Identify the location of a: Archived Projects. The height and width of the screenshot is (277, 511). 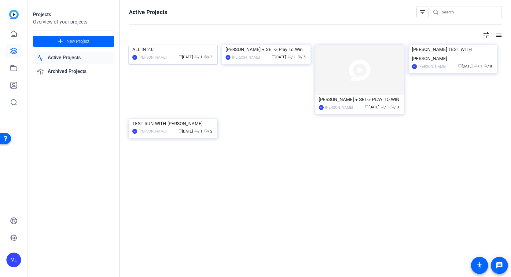
(74, 72).